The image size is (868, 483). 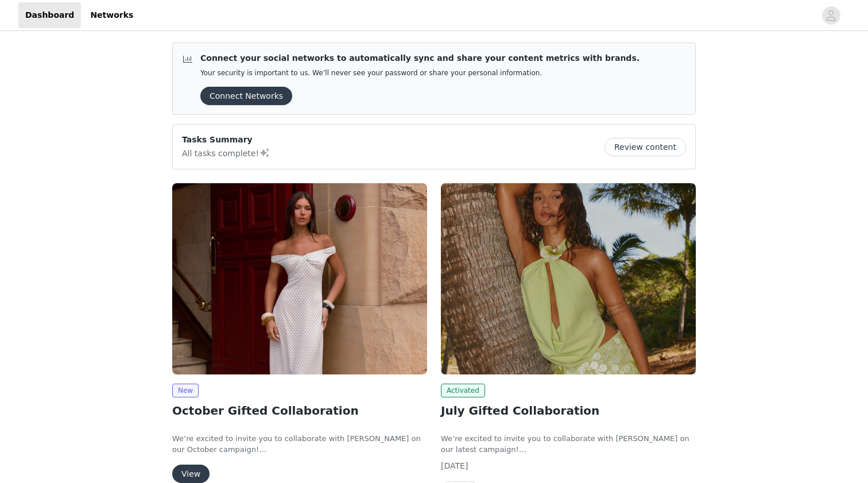 I want to click on div: avatar, so click(x=830, y=16).